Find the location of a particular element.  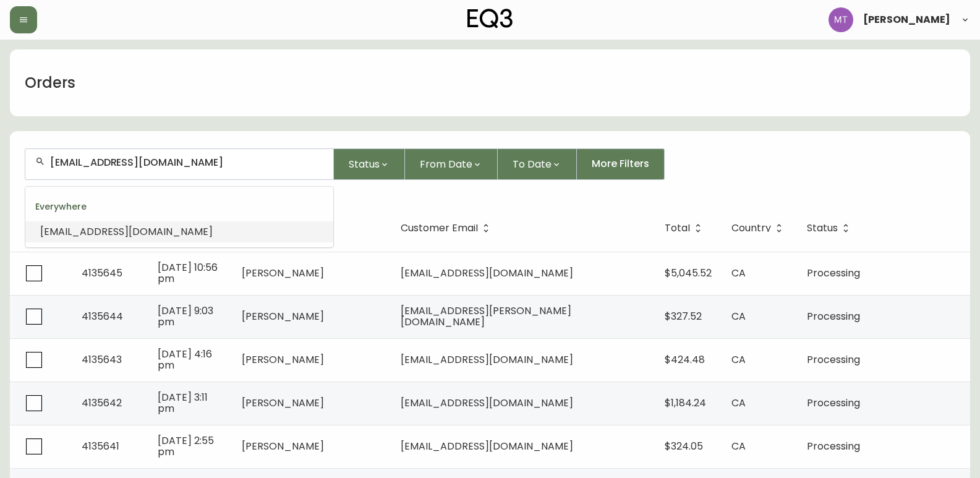

img: logo is located at coordinates (490, 18).